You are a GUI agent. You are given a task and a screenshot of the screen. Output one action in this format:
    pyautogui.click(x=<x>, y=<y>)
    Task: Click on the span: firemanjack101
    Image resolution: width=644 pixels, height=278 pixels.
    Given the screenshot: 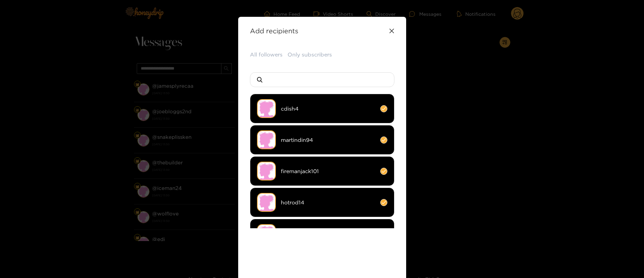 What is the action you would take?
    pyautogui.click(x=328, y=171)
    